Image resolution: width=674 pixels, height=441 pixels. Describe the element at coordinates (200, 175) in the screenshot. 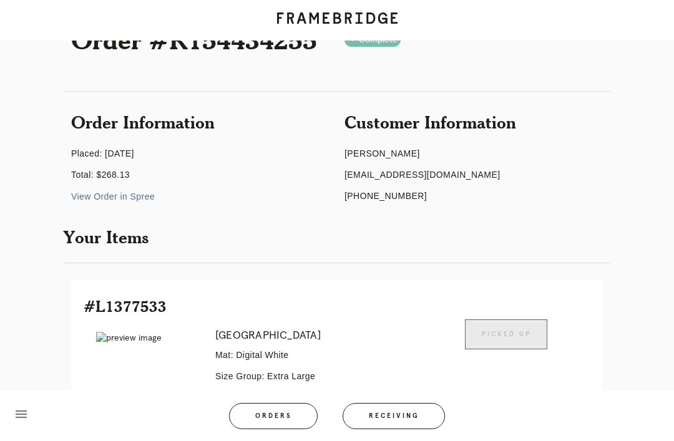

I see `p: Total: $268.13` at that location.